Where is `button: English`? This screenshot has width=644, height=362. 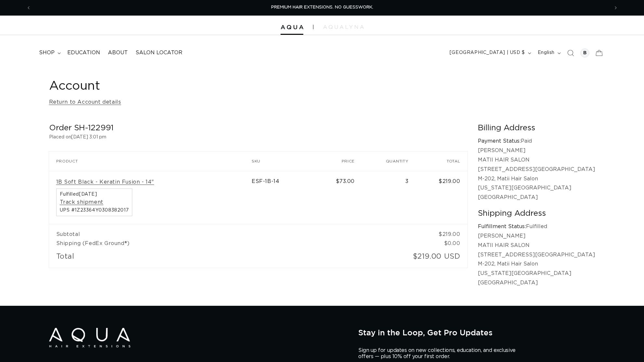 button: English is located at coordinates (549, 53).